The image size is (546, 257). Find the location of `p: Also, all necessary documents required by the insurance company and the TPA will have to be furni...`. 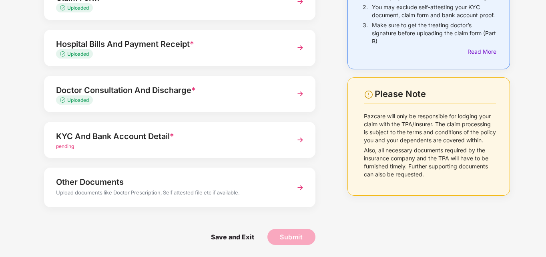

p: Also, all necessary documents required by the insurance company and the TPA will have to be furni... is located at coordinates (430, 162).